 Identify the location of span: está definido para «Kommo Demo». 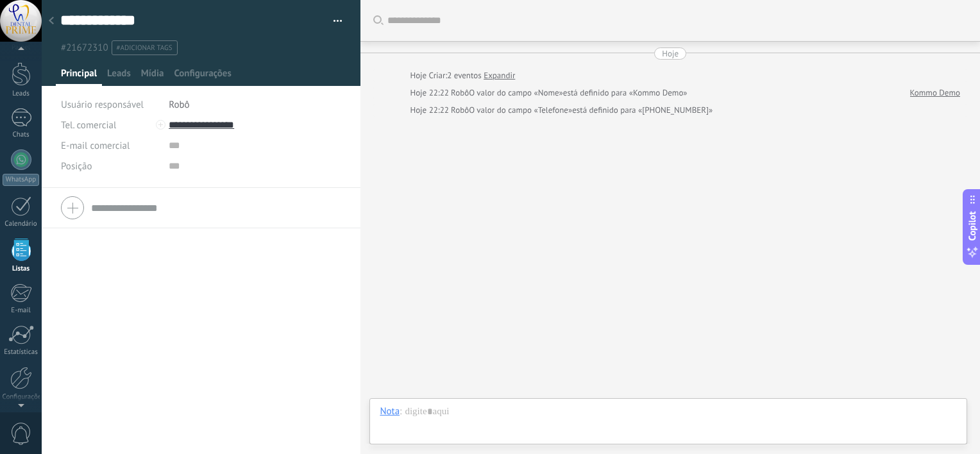
(625, 93).